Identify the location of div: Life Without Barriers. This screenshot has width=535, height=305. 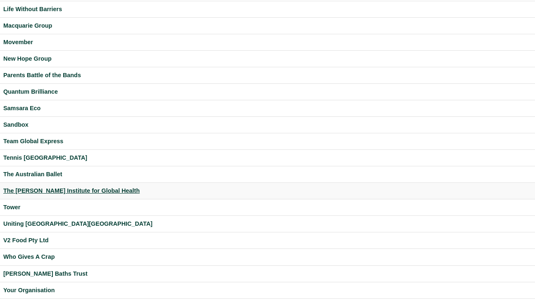
(267, 9).